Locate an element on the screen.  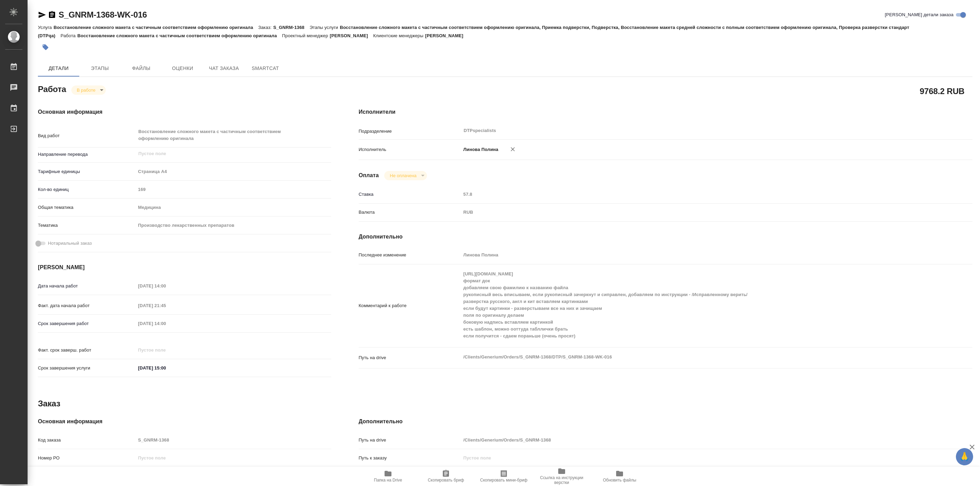
p: Работа is located at coordinates (69, 36).